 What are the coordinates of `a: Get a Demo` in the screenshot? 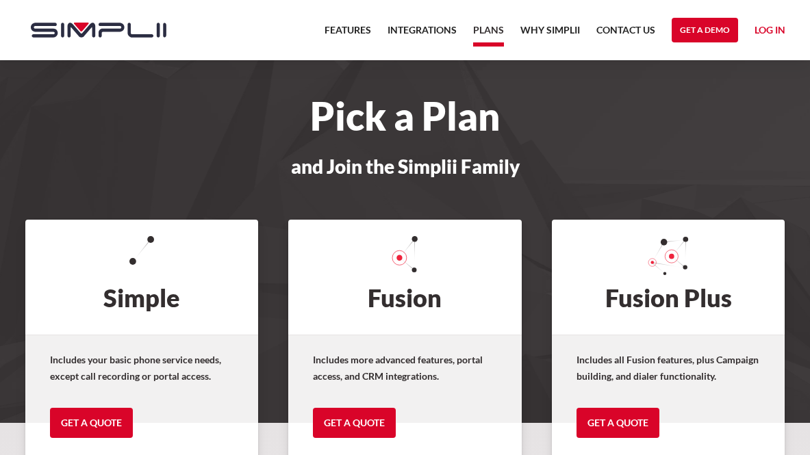 It's located at (704, 30).